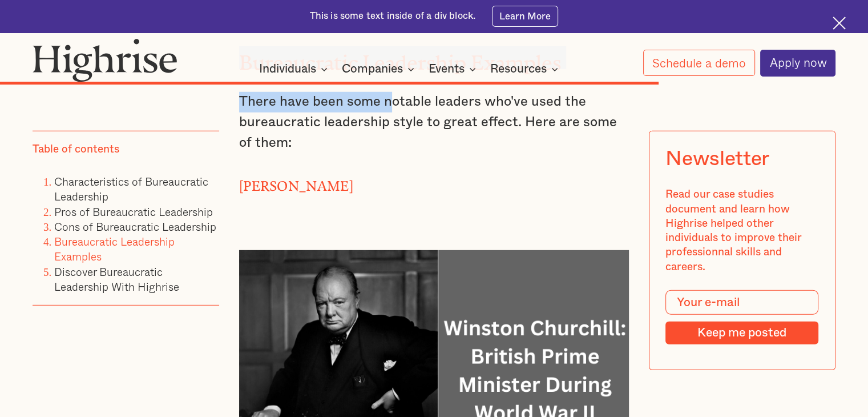  I want to click on img: Cross icon, so click(839, 23).